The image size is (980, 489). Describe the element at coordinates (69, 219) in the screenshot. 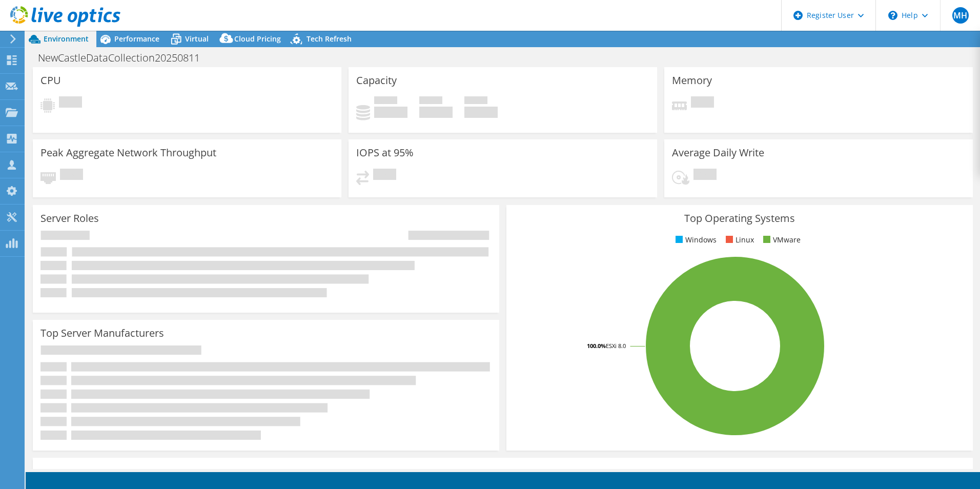

I see `h3: Server Roles` at that location.